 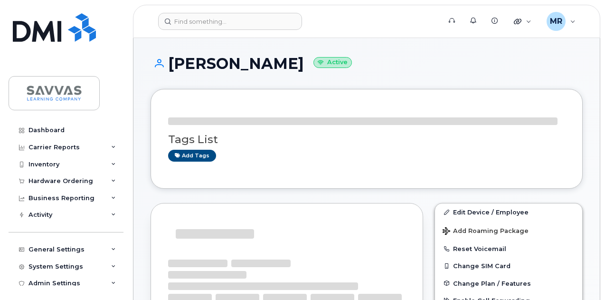 What do you see at coordinates (509, 266) in the screenshot?
I see `button: Change SIM Card` at bounding box center [509, 266].